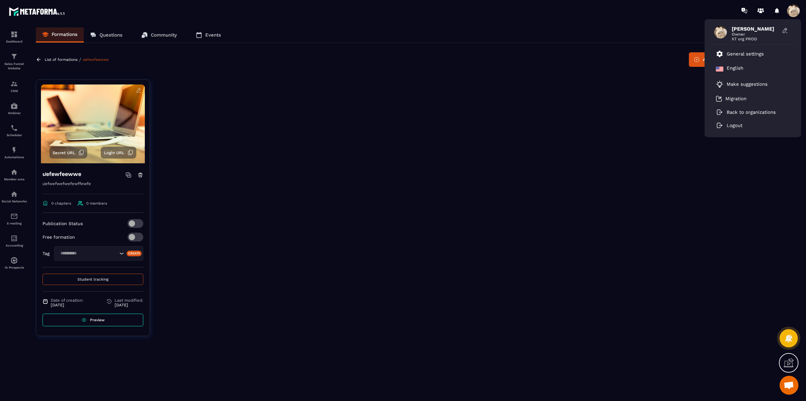  What do you see at coordinates (14, 91) in the screenshot?
I see `p: CRM` at bounding box center [14, 91].